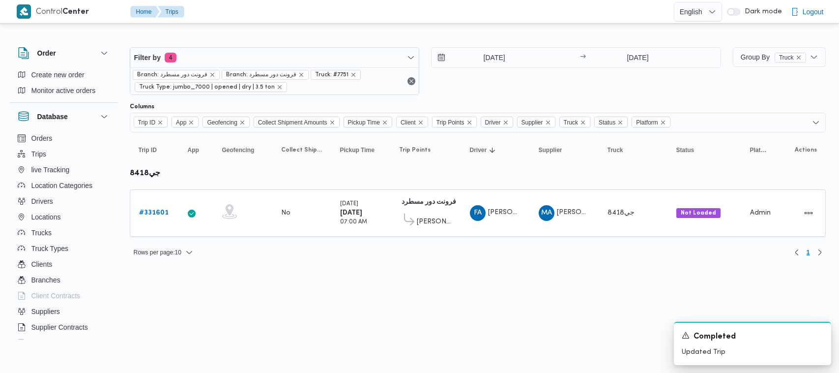  I want to click on button: App, so click(196, 150).